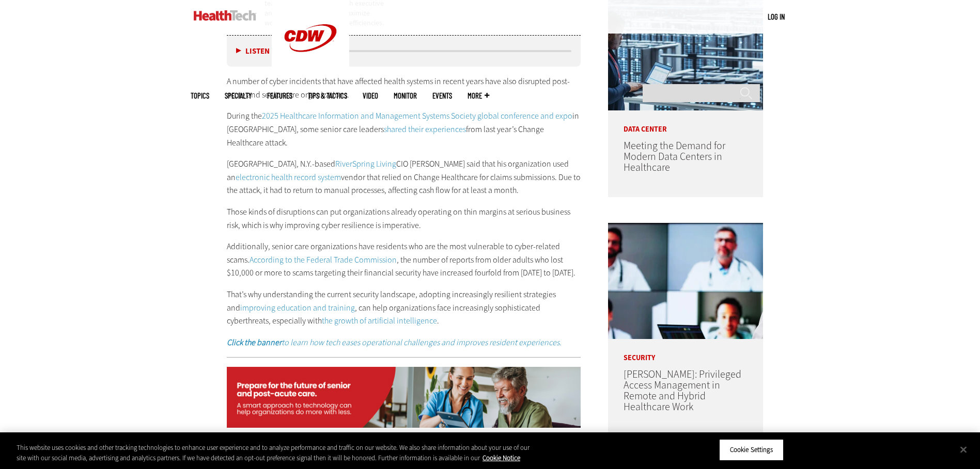  Describe the element at coordinates (254, 342) in the screenshot. I see `strong: Click the banner` at that location.